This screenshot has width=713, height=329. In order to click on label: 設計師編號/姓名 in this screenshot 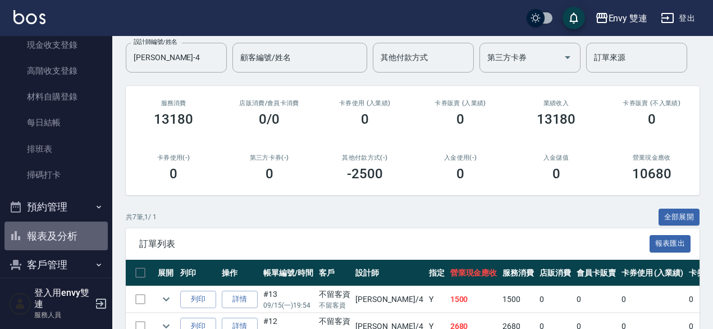, I will do `click(156, 42)`.